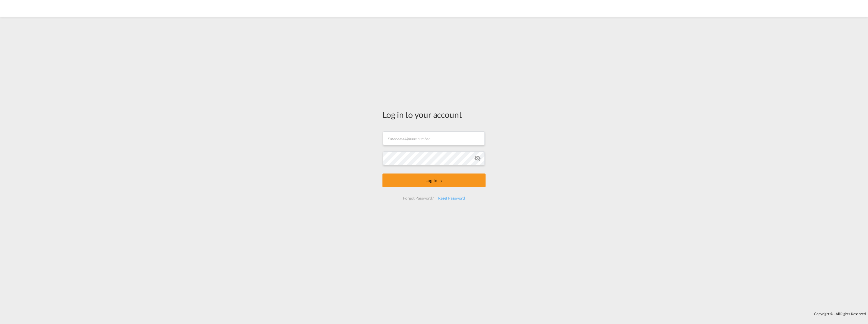  I want to click on button: LOGIN, so click(434, 180).